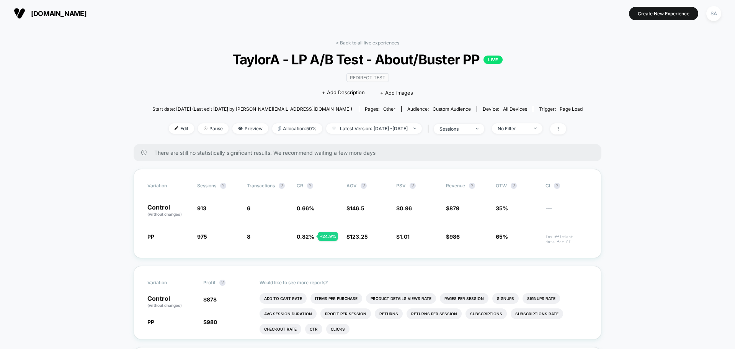 The width and height of the screenshot is (735, 349). Describe the element at coordinates (406, 208) in the screenshot. I see `span: 0.96` at that location.